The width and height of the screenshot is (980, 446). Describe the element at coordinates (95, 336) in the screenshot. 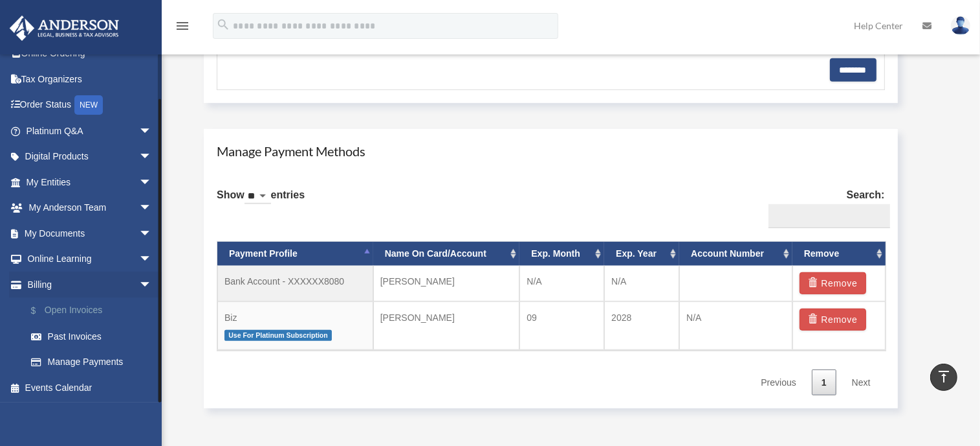

I see `a: Past Invoices` at that location.